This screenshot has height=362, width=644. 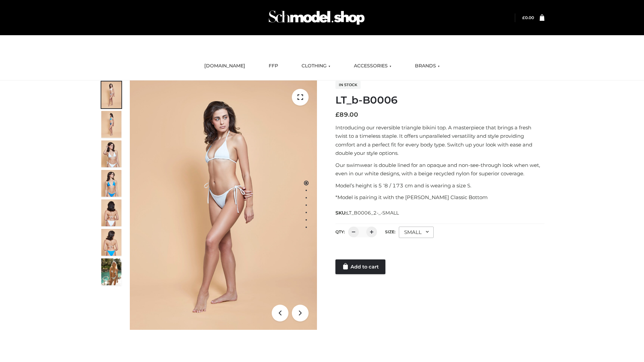 I want to click on p: Model’s height is 5 ‘8 / 173 cm and is wearing a size S., so click(x=440, y=186).